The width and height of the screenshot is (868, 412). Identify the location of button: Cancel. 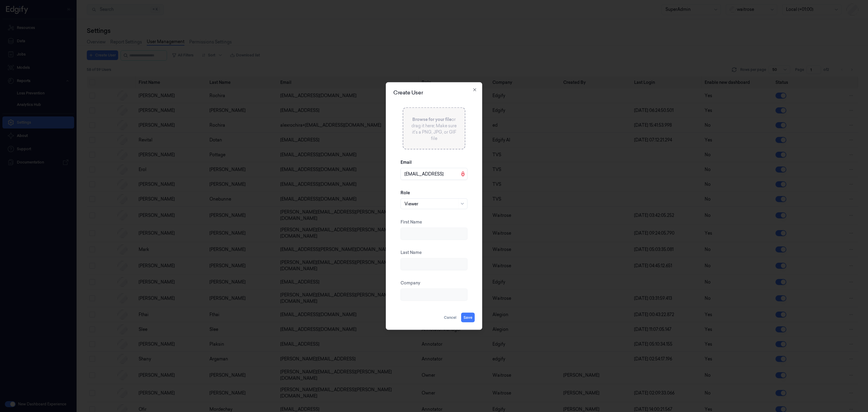
(450, 318).